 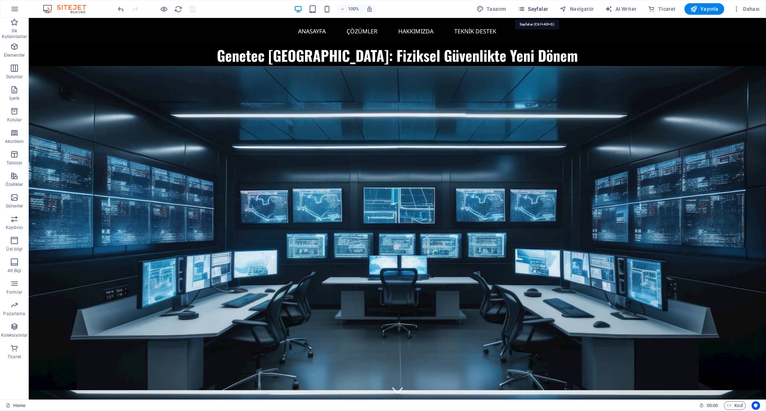 What do you see at coordinates (491, 9) in the screenshot?
I see `div: Tasarım (Ctrl+Alt+Y)` at bounding box center [491, 9].